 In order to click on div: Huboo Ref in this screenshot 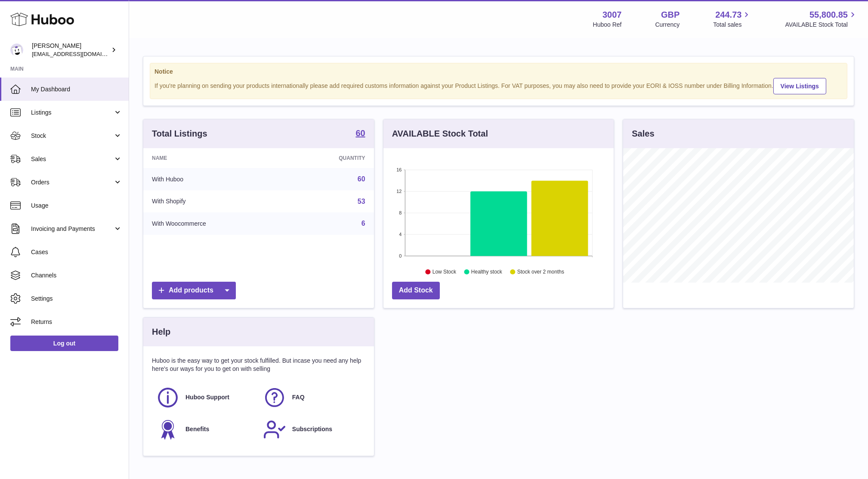, I will do `click(607, 24)`.